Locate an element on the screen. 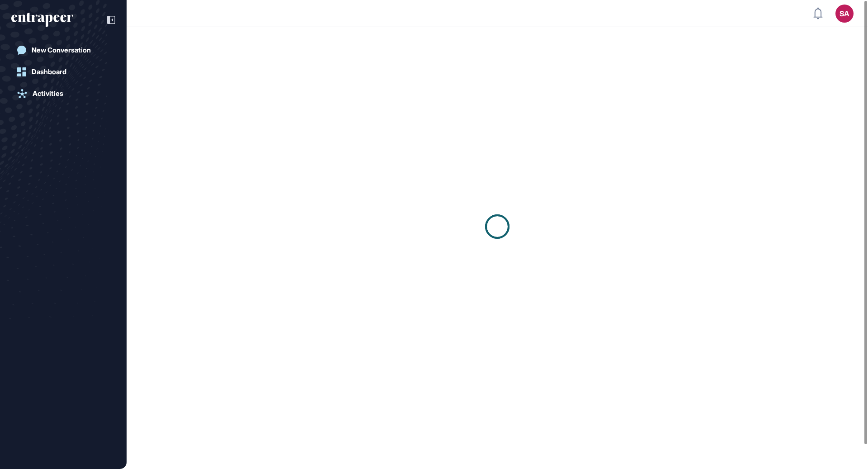 This screenshot has height=469, width=868. div: New Conversation is located at coordinates (61, 50).